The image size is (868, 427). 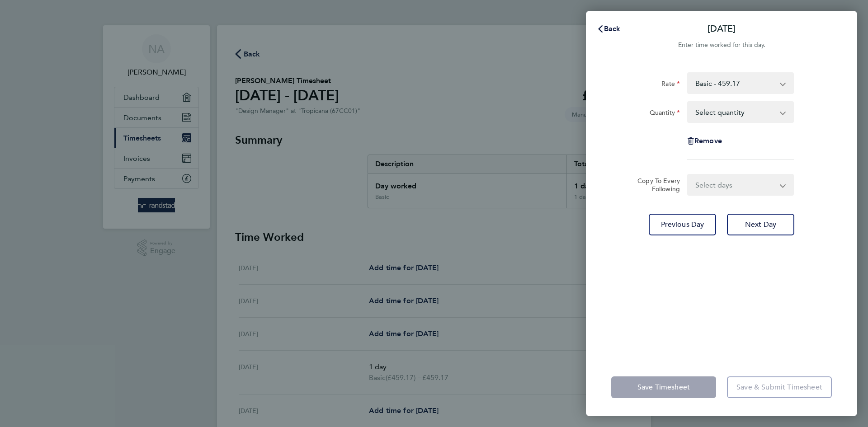 I want to click on div: Enter time worked for this day., so click(x=721, y=45).